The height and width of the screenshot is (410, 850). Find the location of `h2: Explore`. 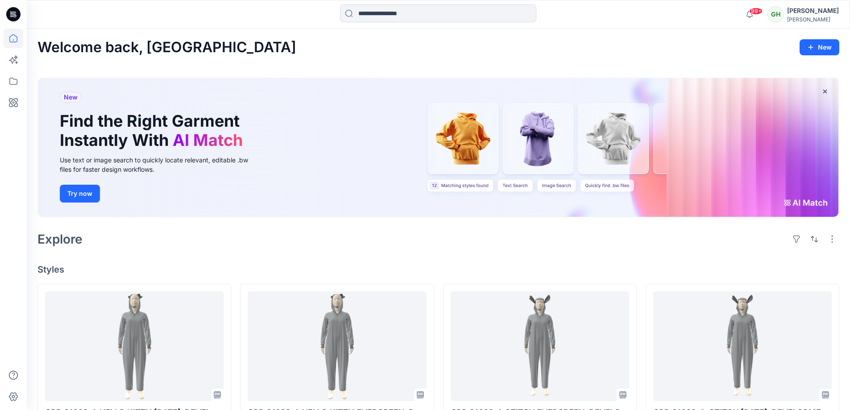

h2: Explore is located at coordinates (60, 239).